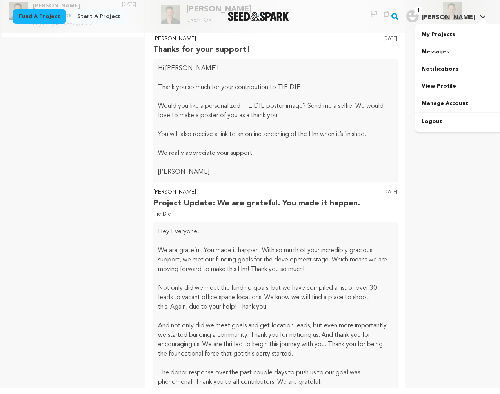  What do you see at coordinates (276, 298) in the screenshot?
I see `p: Not only did we meet the funding goals, but we have compiled a list of over 30 leads to vacant of...` at bounding box center [276, 298].